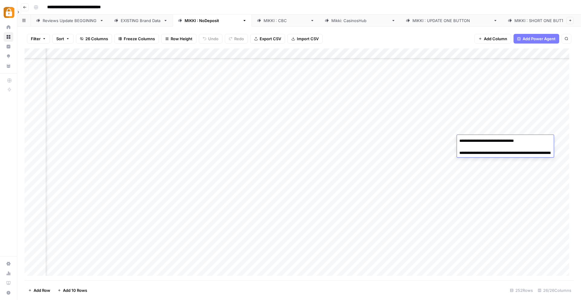 This screenshot has height=300, width=581. Describe the element at coordinates (63, 39) in the screenshot. I see `button: Sort` at that location.